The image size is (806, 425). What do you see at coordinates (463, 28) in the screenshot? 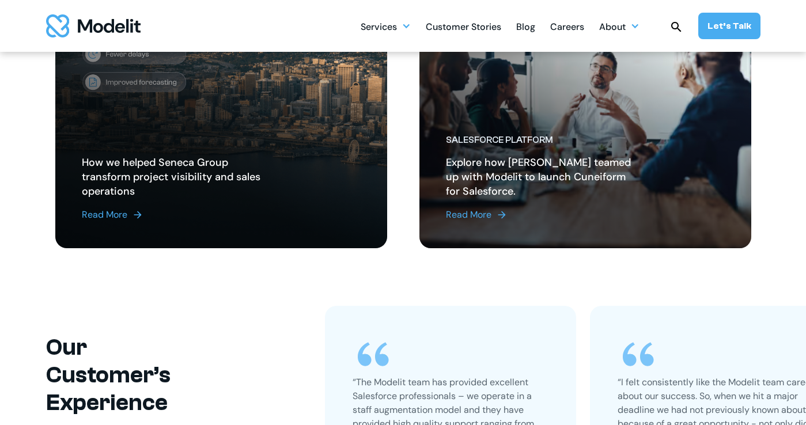
I see `div: Customer Stories` at bounding box center [463, 28].